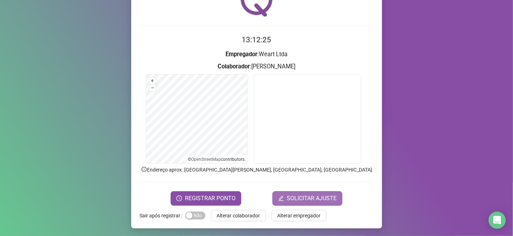 Image resolution: width=513 pixels, height=236 pixels. Describe the element at coordinates (307, 198) in the screenshot. I see `button: editSOLICITAR AJUSTE` at that location.